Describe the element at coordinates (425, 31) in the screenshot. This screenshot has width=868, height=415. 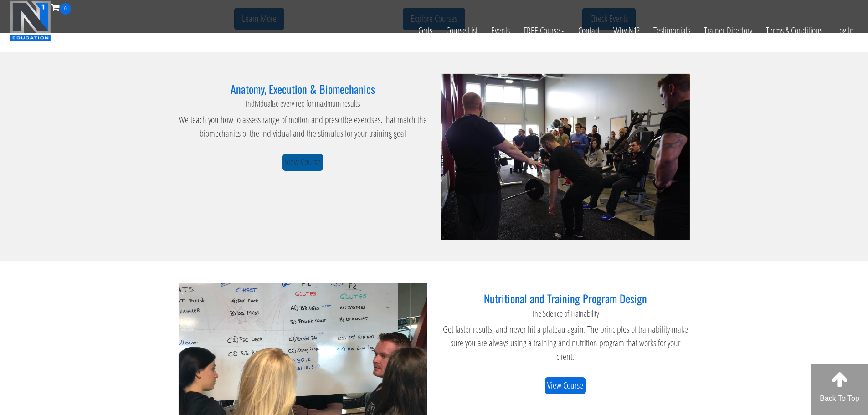
I see `a: Certs` at that location.